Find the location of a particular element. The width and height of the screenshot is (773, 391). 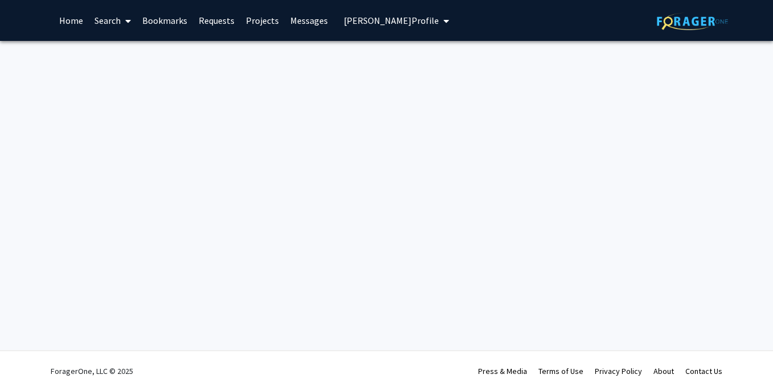

img: ForagerOne Logo is located at coordinates (692, 21).